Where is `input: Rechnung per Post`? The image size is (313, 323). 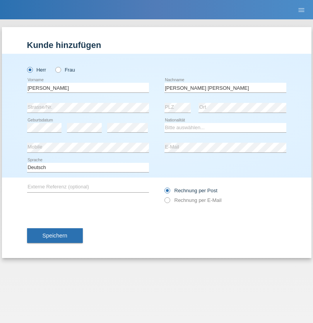
input: Rechnung per Post is located at coordinates (167, 193).